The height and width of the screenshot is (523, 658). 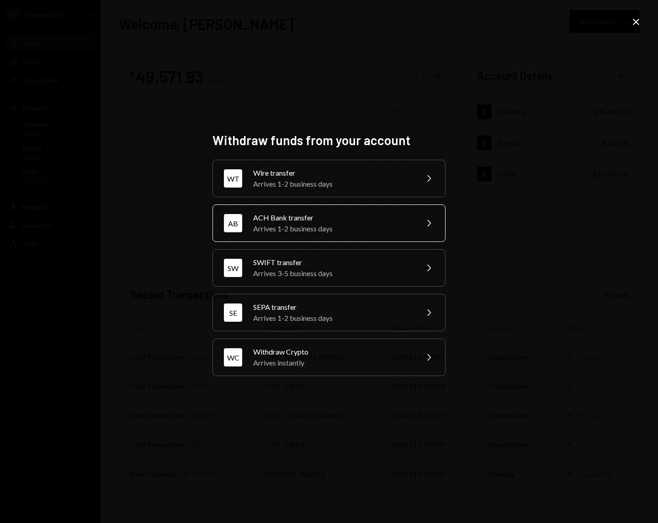 What do you see at coordinates (332, 218) in the screenshot?
I see `div: ACH Bank transfer` at bounding box center [332, 218].